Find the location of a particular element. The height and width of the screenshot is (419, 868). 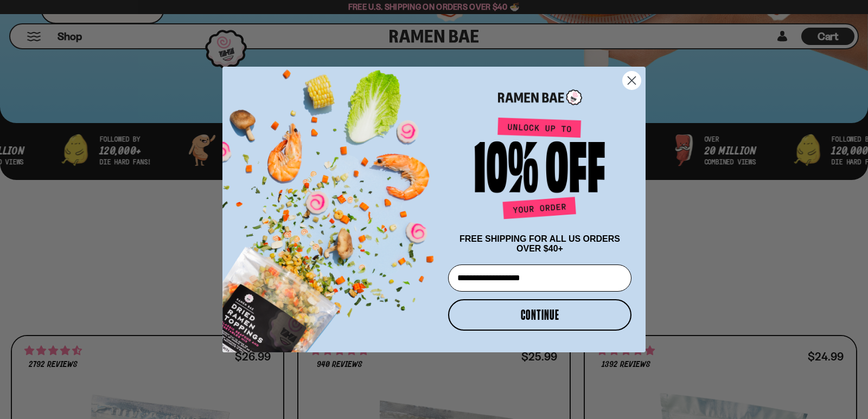

img: ce7035ce-2e49-461c-ae4b-8ade7372f32c.png is located at coordinates (333, 205).